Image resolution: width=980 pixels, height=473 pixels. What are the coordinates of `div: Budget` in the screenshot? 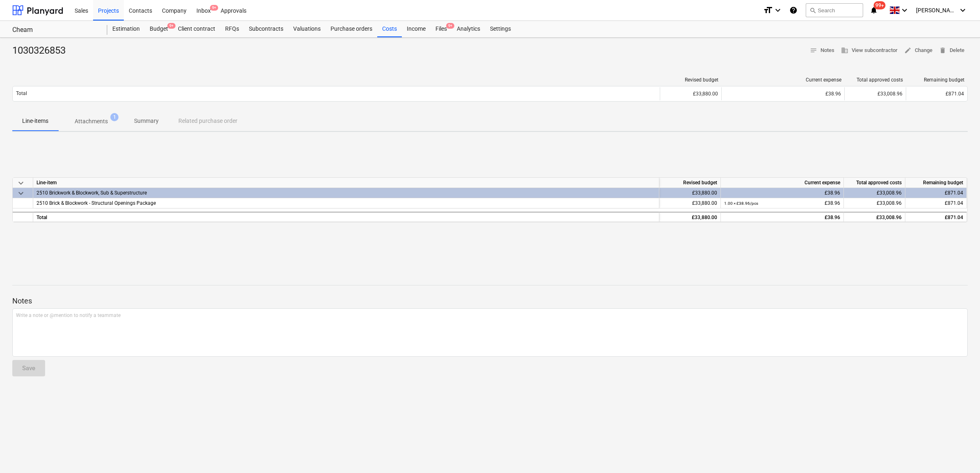 It's located at (159, 29).